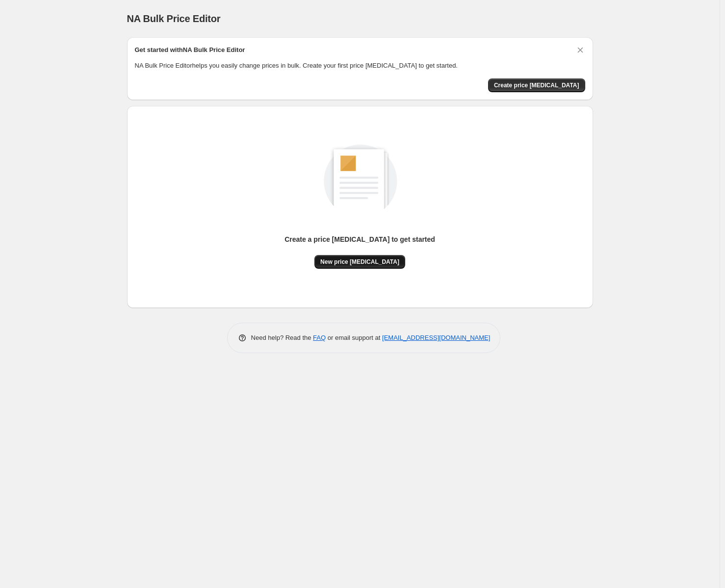 The height and width of the screenshot is (588, 725). What do you see at coordinates (354, 338) in the screenshot?
I see `span: or email support at` at bounding box center [354, 338].